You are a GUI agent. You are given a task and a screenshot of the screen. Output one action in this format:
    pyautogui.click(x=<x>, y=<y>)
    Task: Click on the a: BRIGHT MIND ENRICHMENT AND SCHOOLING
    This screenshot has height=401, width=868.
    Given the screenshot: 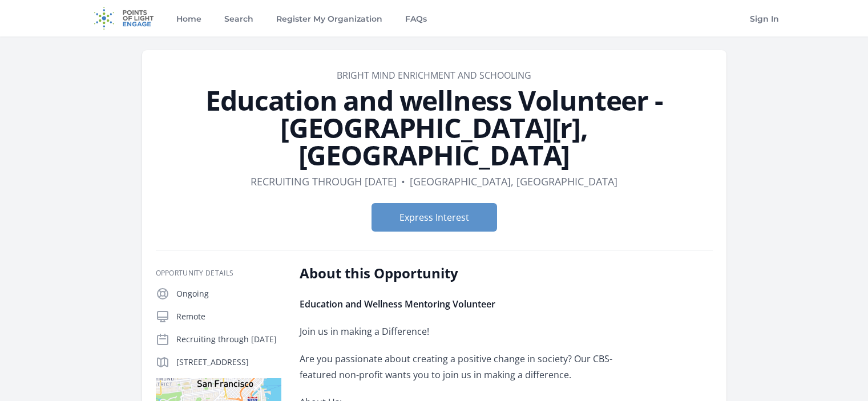 What is the action you would take?
    pyautogui.click(x=434, y=75)
    